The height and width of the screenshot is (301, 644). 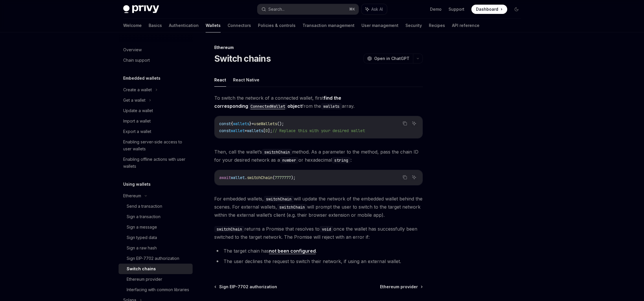 I want to click on li: The target chain has ., so click(x=318, y=251).